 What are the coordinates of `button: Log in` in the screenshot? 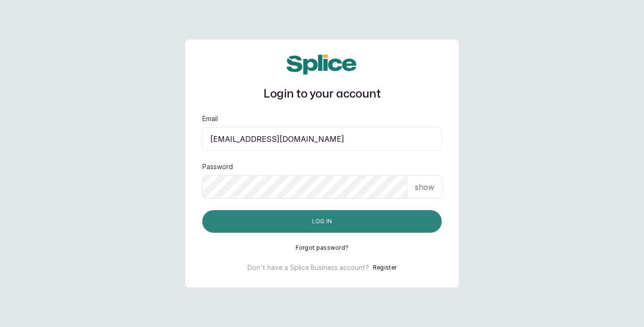 It's located at (322, 221).